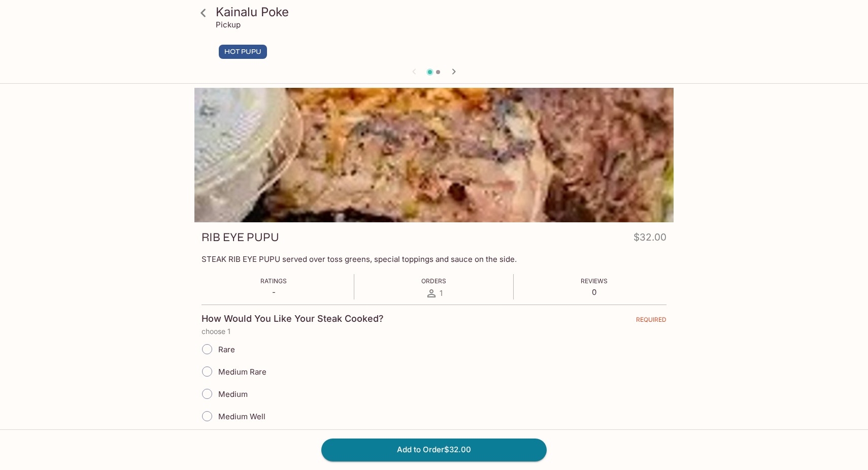 The height and width of the screenshot is (470, 868). What do you see at coordinates (594, 292) in the screenshot?
I see `p: 0` at bounding box center [594, 292].